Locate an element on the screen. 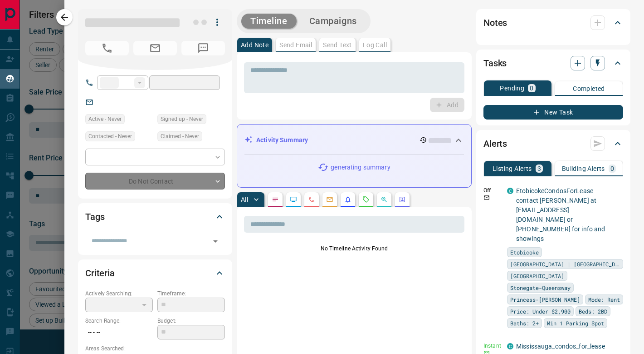 The image size is (644, 354). button: Timeline is located at coordinates (269, 21).